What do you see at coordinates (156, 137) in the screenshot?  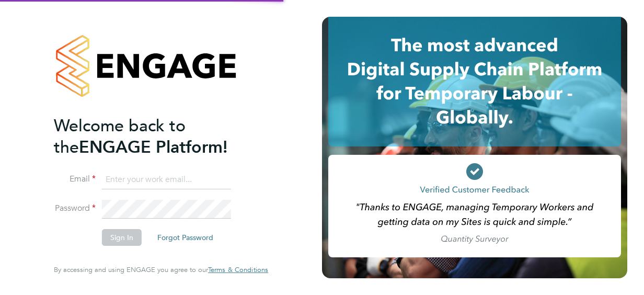 I see `h2: ENGAGE Platform!` at bounding box center [156, 137].